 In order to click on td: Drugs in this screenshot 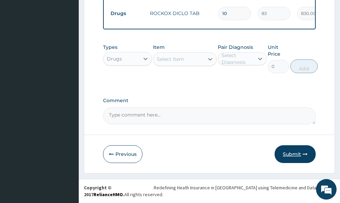, I will do `click(127, 13)`.